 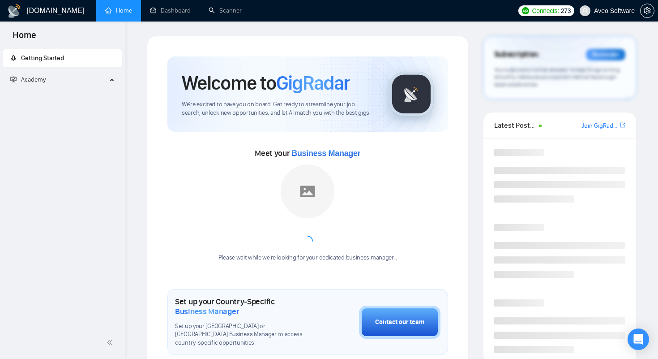 I want to click on span: Home, so click(x=24, y=38).